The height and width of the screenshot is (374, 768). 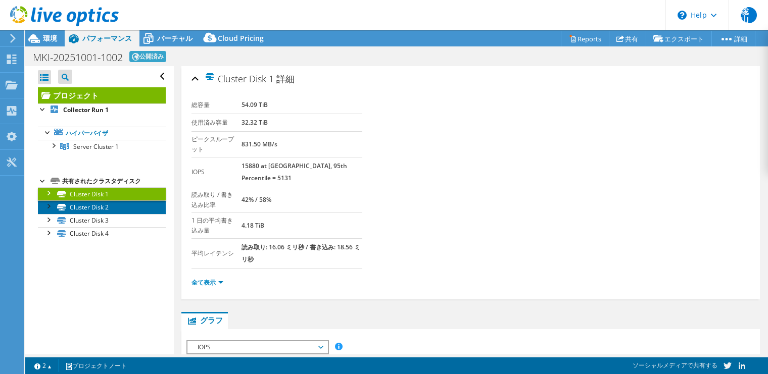 I want to click on h1: MKI-20251001-1002, so click(x=78, y=58).